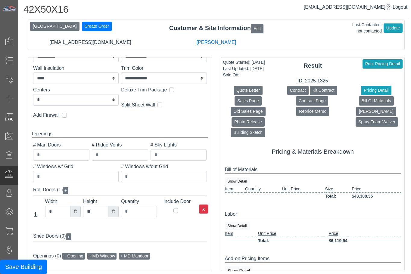 Image resolution: width=411 pixels, height=274 pixels. I want to click on div: Add-on Pricing Items, so click(313, 259).